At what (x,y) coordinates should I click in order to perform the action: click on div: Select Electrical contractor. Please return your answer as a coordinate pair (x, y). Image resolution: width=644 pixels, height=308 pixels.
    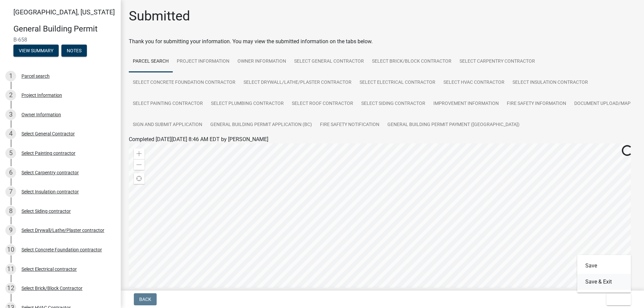
    Looking at the image, I should click on (49, 269).